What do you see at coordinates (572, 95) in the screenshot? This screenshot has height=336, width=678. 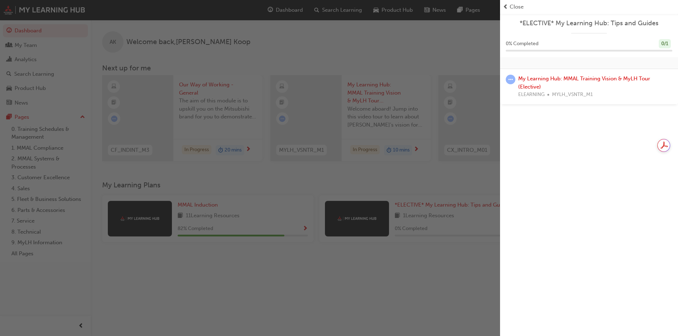 I see `span: MYLH_VSNTR_M1` at bounding box center [572, 95].